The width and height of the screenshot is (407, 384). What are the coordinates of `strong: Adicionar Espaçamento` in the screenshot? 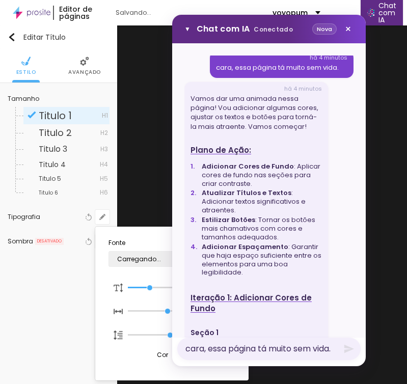 It's located at (245, 247).